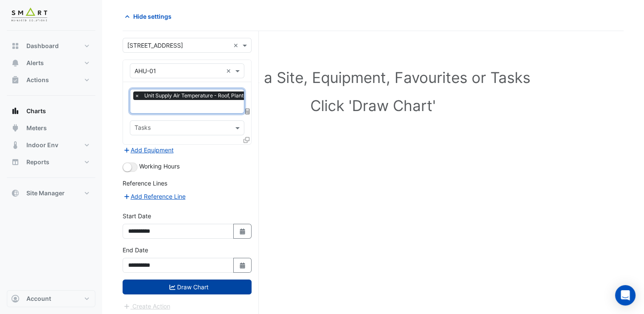  Describe the element at coordinates (38, 80) in the screenshot. I see `span: Actions` at that location.